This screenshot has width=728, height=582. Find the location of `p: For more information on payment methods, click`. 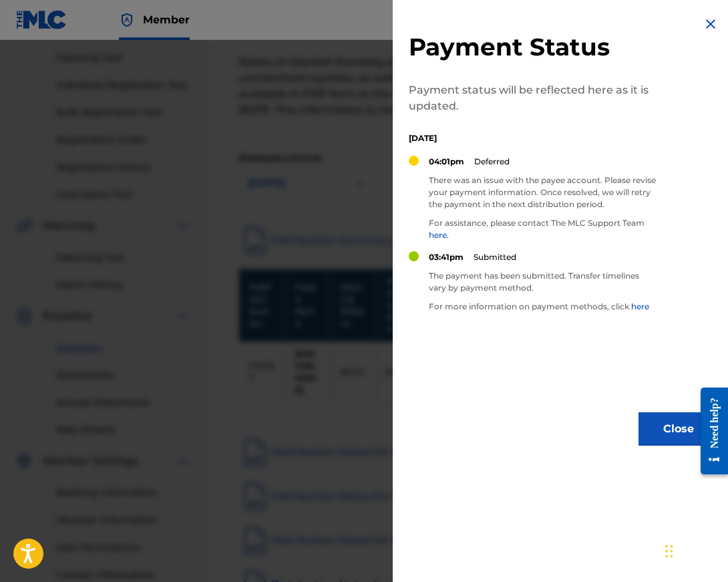

p: For more information on payment methods, click is located at coordinates (543, 307).